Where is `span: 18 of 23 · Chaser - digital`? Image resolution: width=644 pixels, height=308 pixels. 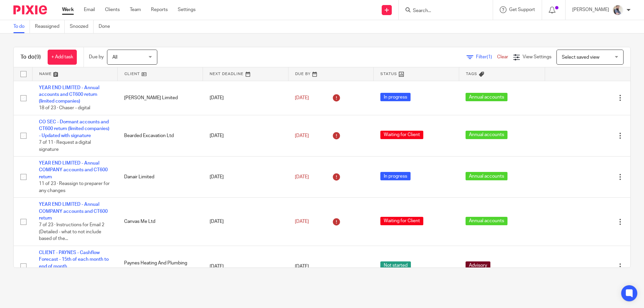
span: 18 of 23 · Chaser - digital is located at coordinates (64, 108).